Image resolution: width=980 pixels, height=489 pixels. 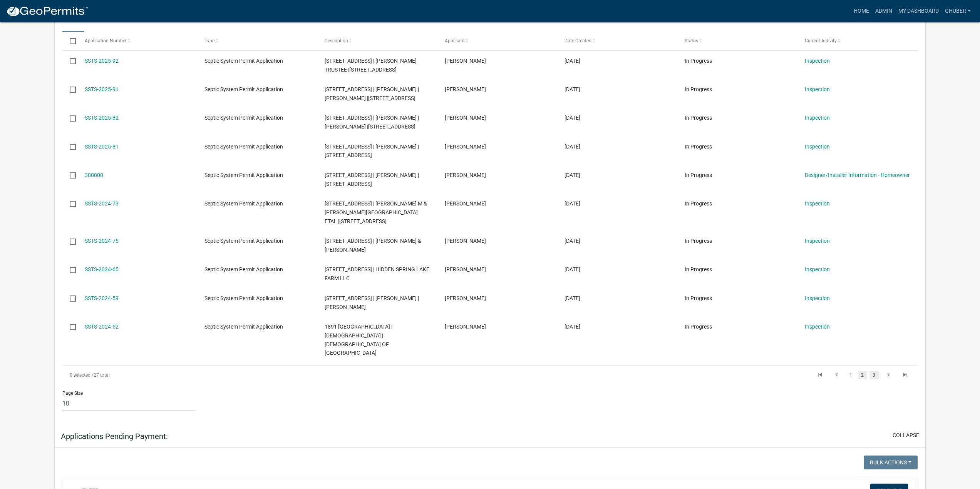 I want to click on span: 04/30/2025, so click(x=572, y=117).